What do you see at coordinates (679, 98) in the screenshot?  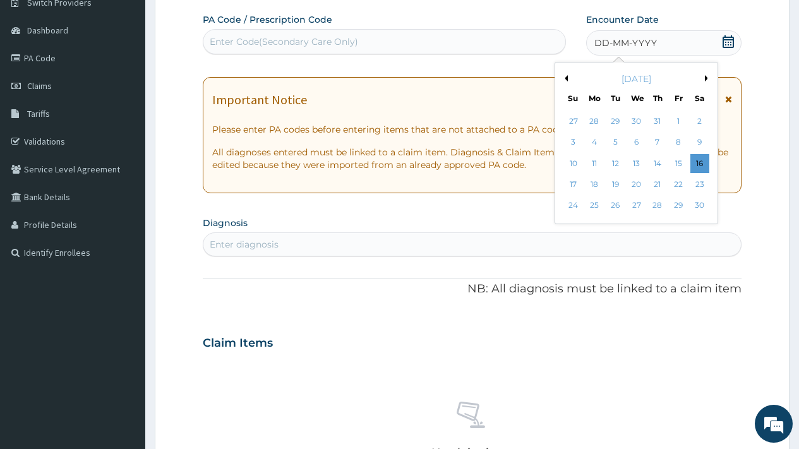 I see `div: Fr` at bounding box center [679, 98].